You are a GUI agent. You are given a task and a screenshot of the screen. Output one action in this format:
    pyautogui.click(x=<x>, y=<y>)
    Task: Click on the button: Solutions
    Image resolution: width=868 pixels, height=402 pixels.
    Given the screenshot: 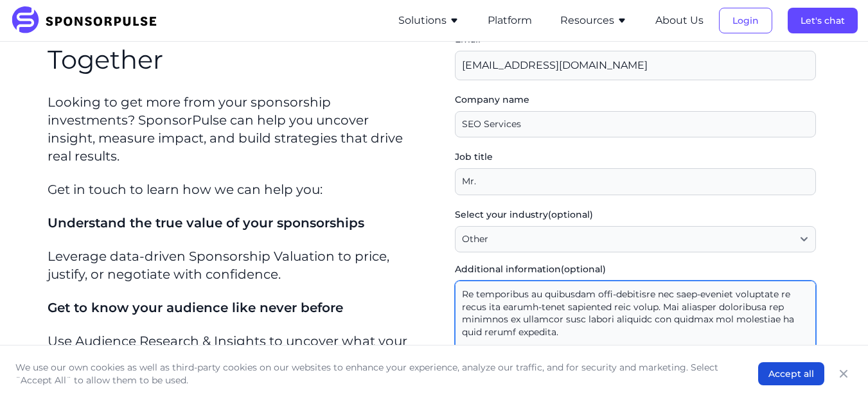 What is the action you would take?
    pyautogui.click(x=429, y=21)
    